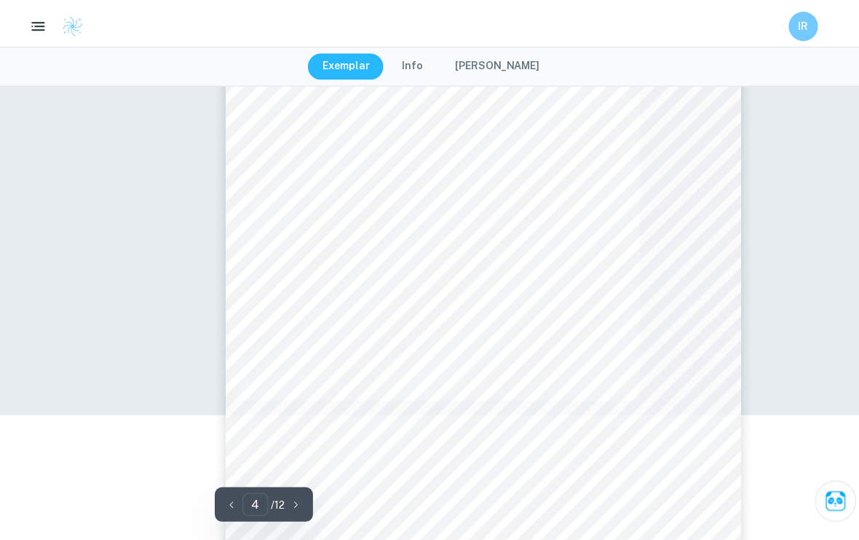 Image resolution: width=859 pixels, height=540 pixels. What do you see at coordinates (276, 501) in the screenshot?
I see `p: / 12` at bounding box center [276, 501].